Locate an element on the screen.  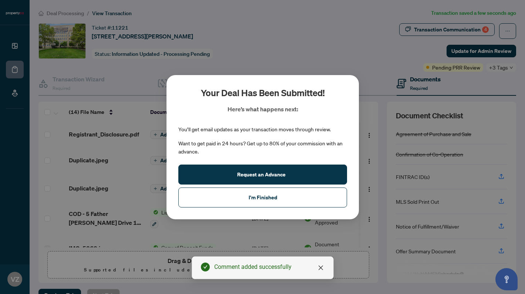
button: Open asap is located at coordinates (507, 280).